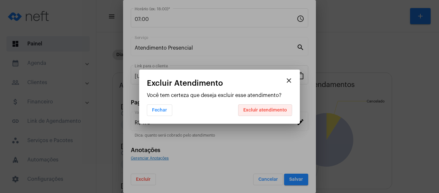  I want to click on mat-icon: close, so click(289, 80).